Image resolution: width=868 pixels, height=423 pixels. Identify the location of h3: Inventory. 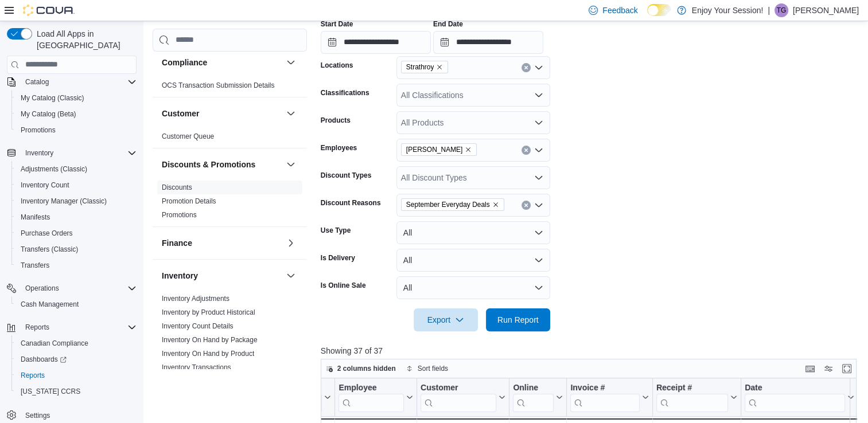
(180, 276).